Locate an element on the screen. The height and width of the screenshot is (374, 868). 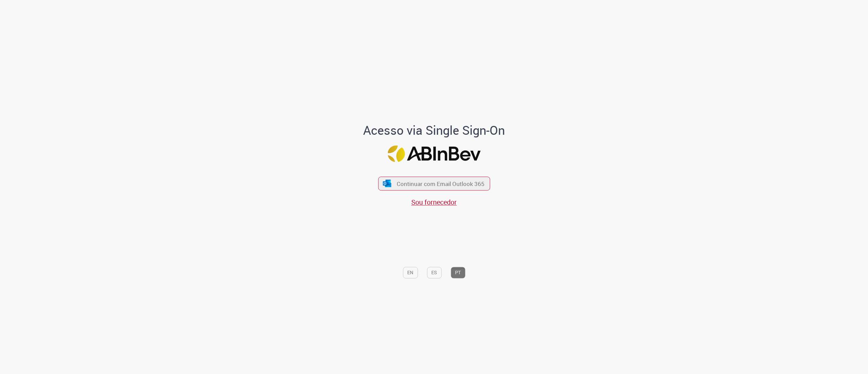
span: Sou fornecedor is located at coordinates (434, 202).